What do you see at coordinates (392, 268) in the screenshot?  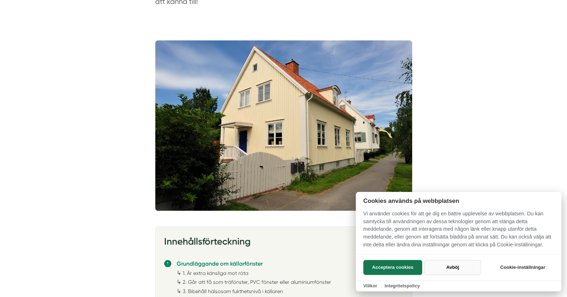 I see `button: Acceptera cookies` at bounding box center [392, 268].